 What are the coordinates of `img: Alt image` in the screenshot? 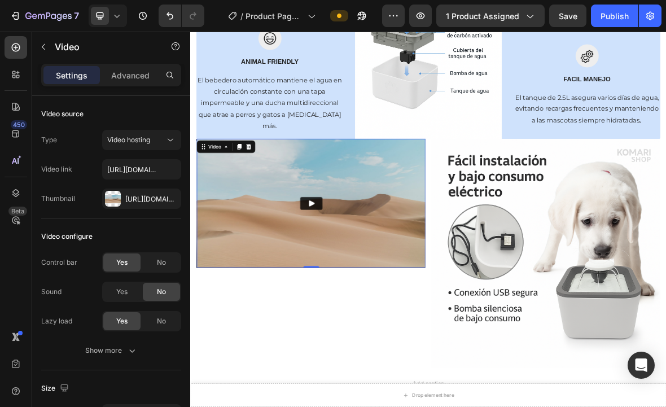 It's located at (171, 244).